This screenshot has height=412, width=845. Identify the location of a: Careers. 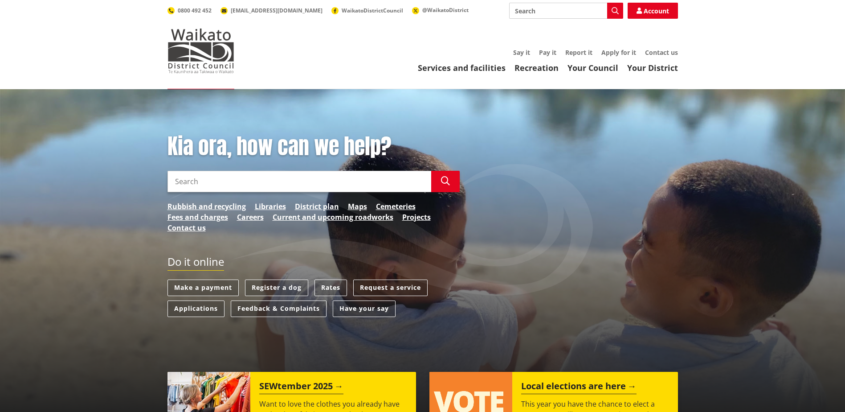
(250, 217).